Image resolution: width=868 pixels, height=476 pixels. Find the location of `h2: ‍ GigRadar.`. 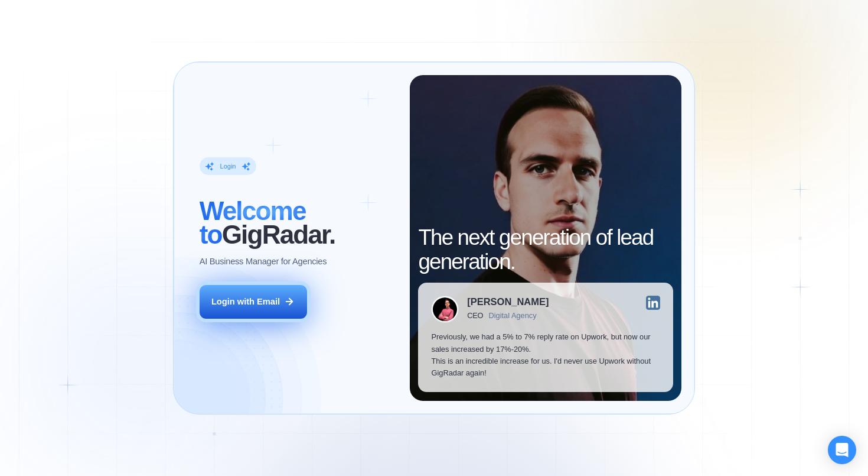

h2: ‍ GigRadar. is located at coordinates (298, 223).